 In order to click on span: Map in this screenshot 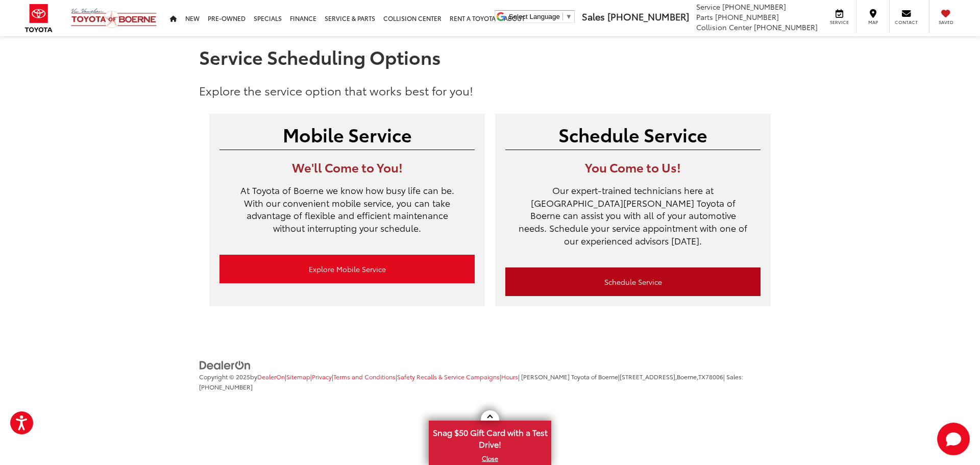, I will do `click(872, 22)`.